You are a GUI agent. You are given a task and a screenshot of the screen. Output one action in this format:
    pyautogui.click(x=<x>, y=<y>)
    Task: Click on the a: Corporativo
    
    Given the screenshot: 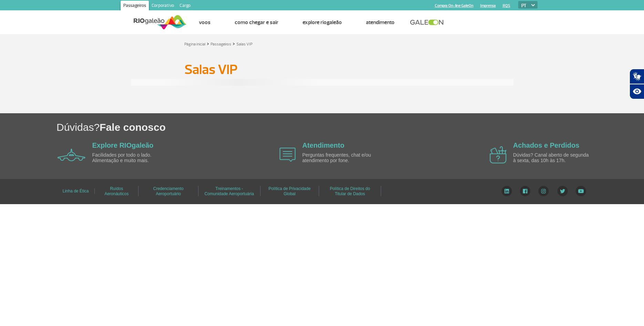 What is the action you would take?
    pyautogui.click(x=162, y=6)
    